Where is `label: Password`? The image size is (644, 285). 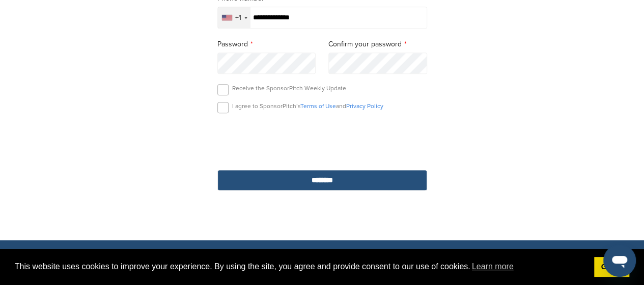
label: Password is located at coordinates (267, 44).